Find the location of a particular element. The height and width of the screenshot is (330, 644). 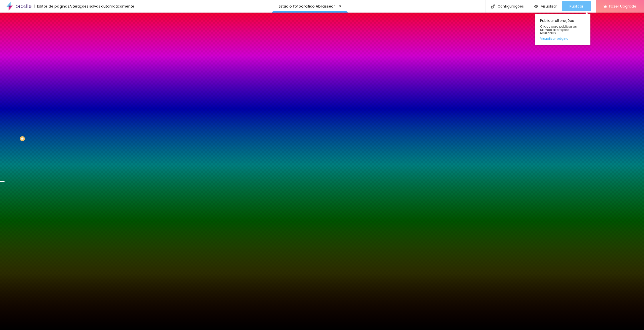

button: Visualizar is located at coordinates (545, 6).